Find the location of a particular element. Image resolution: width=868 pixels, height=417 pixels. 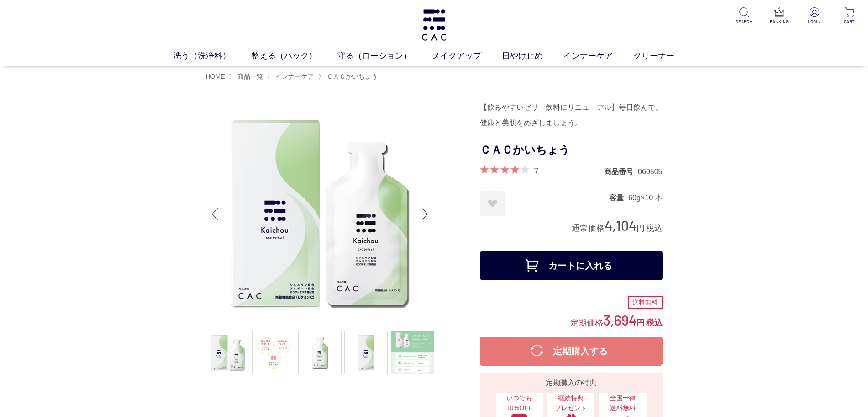

a: 整える（パック） is located at coordinates (294, 56).